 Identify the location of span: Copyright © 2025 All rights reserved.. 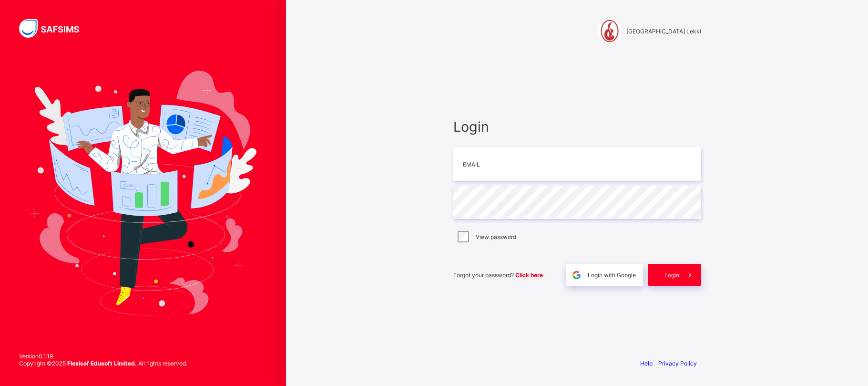
(103, 363).